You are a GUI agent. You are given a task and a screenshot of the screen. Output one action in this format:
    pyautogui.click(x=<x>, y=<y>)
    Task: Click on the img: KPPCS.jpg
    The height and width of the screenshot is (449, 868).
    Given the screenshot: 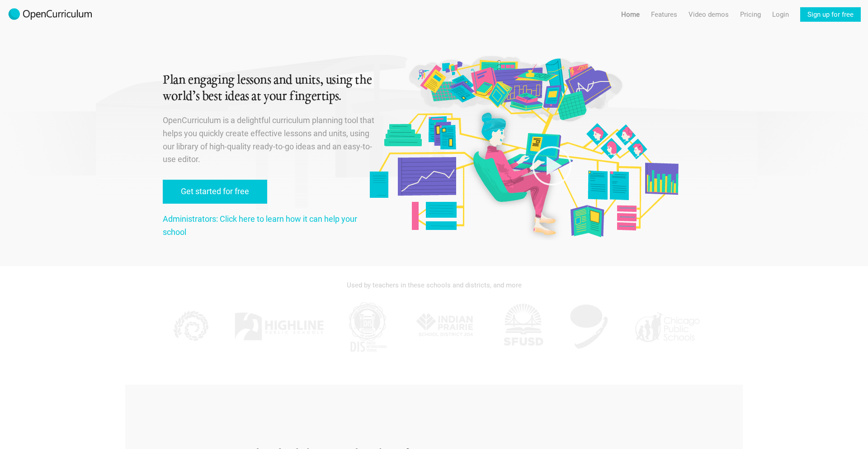 What is the action you would take?
    pyautogui.click(x=190, y=326)
    